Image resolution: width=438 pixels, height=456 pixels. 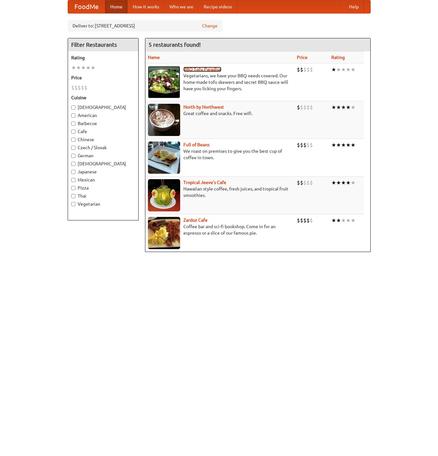 What do you see at coordinates (220, 82) in the screenshot?
I see `p: Vegetarians, we have your BBQ needs covered. Our home-made tofu skewers and secret BBQ sauce will...` at bounding box center [220, 82].